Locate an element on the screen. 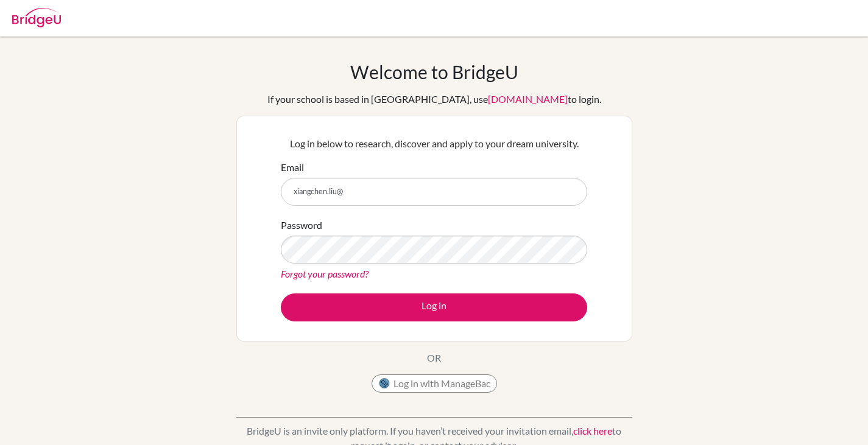 Image resolution: width=868 pixels, height=445 pixels. a: Forgot your password? is located at coordinates (325, 273).